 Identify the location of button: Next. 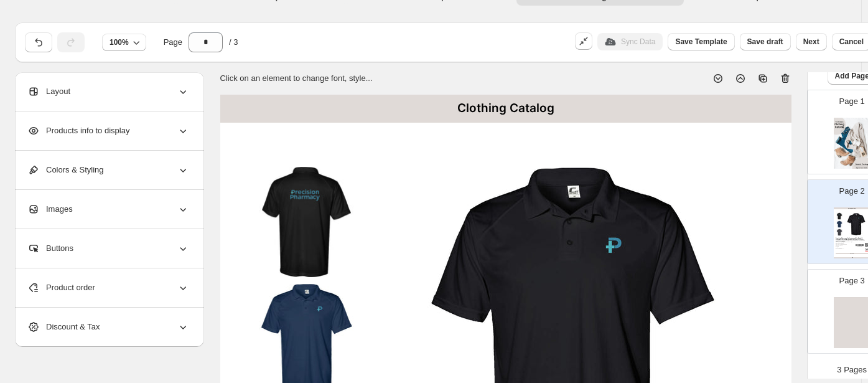
(812, 42).